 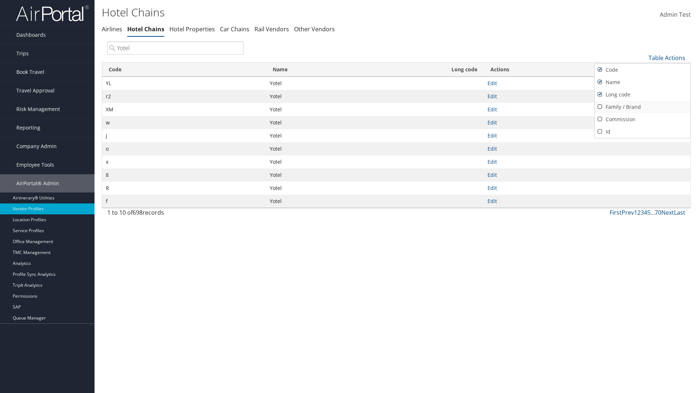 I want to click on span: Travel Approval, so click(x=35, y=91).